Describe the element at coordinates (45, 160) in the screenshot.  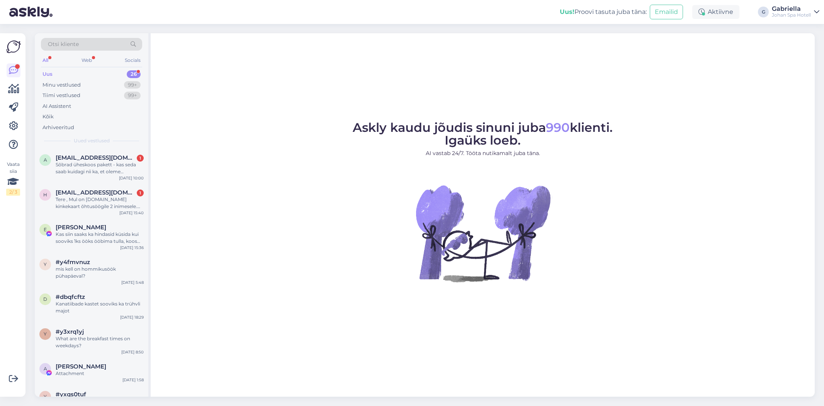
I see `span: a` at that location.